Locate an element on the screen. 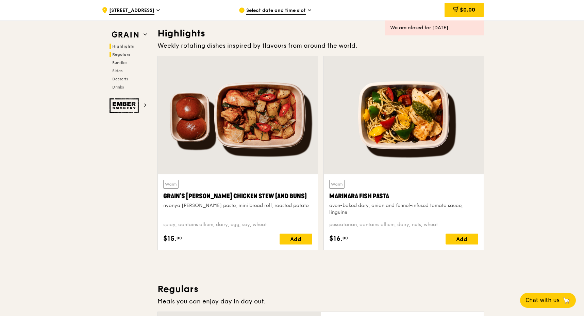  span: $15. is located at coordinates (170, 239).